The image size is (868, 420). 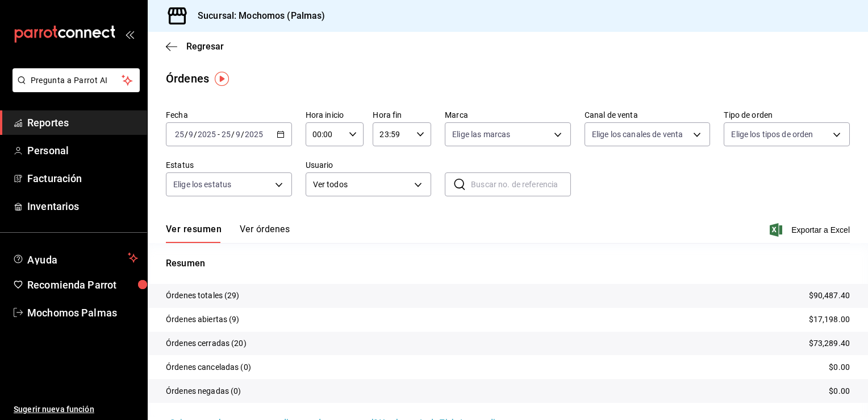 What do you see at coordinates (203, 319) in the screenshot?
I see `p: Órdenes abiertas (9)` at bounding box center [203, 319].